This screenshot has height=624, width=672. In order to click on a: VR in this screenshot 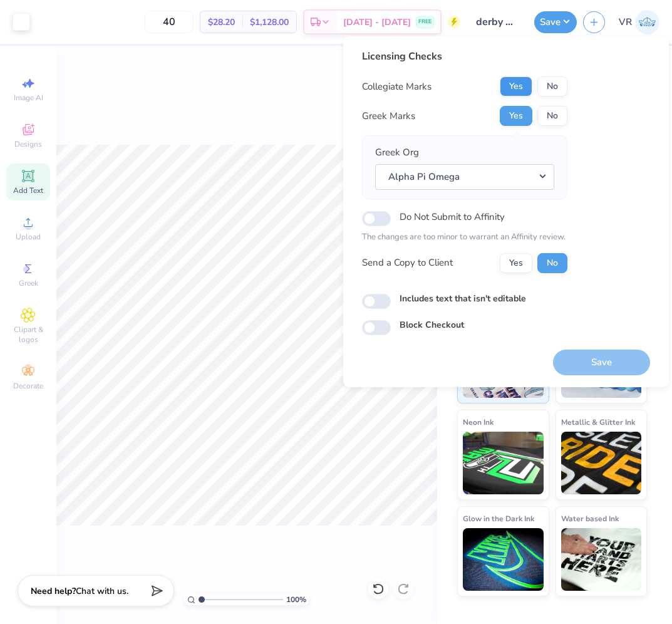, I will do `click(639, 22)`.